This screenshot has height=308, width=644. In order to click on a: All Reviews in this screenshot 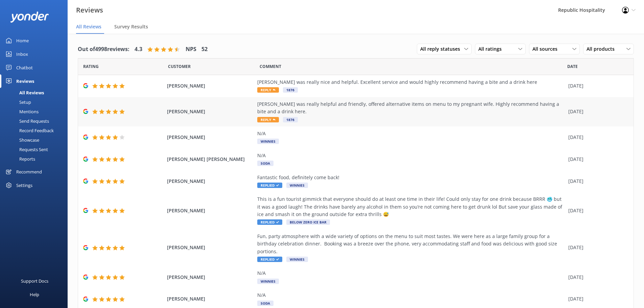, I will do `click(36, 93)`.